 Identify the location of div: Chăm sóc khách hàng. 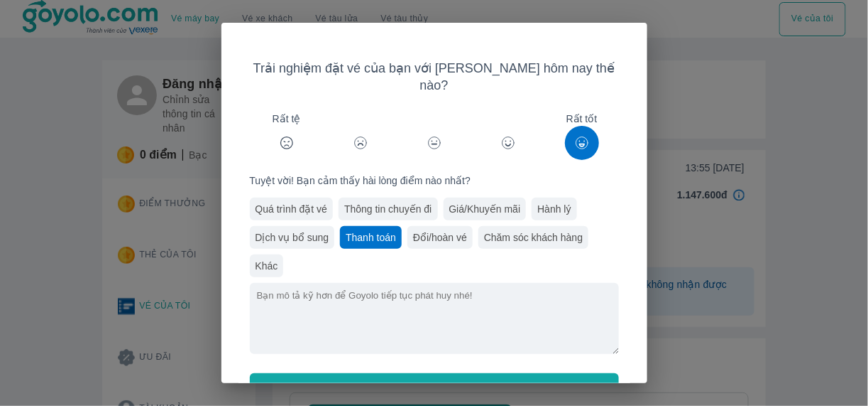
(533, 238).